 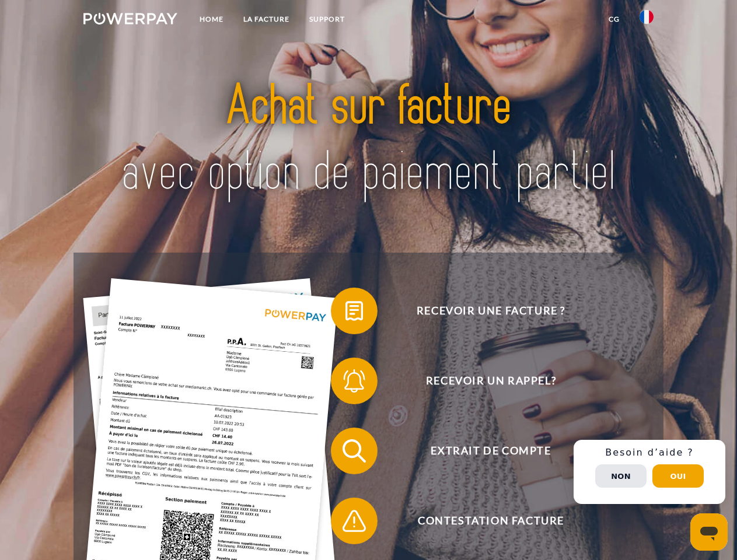 I want to click on a: Contestation Facture, so click(x=482, y=521).